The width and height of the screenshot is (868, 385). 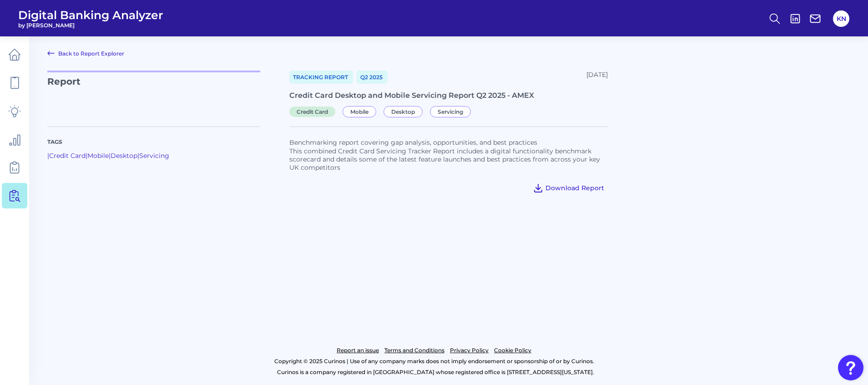 What do you see at coordinates (154, 93) in the screenshot?
I see `p: Report` at bounding box center [154, 93].